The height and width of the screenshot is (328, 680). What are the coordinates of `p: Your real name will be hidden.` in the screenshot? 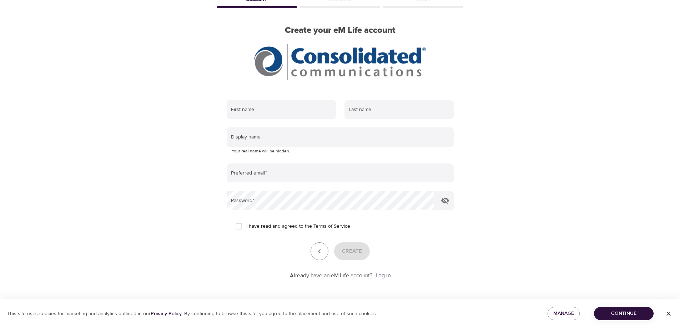 It's located at (340, 151).